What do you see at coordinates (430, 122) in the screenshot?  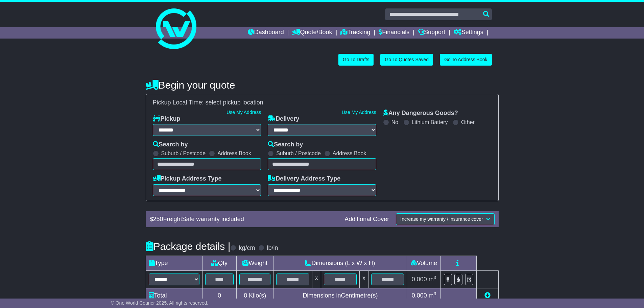 I see `label: Lithium Battery` at bounding box center [430, 122].